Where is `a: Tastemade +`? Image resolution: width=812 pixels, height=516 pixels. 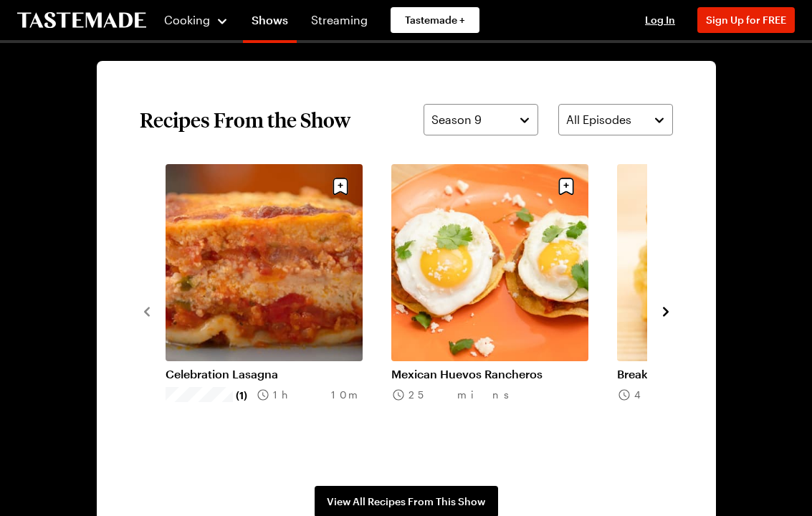 a: Tastemade + is located at coordinates (435, 20).